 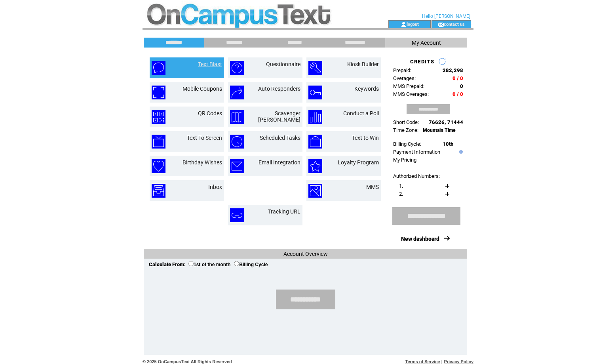 I want to click on a: Questionnaire, so click(x=283, y=64).